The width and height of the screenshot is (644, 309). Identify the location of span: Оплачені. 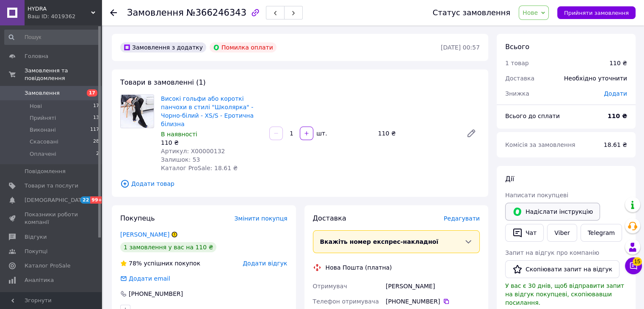
(42, 154).